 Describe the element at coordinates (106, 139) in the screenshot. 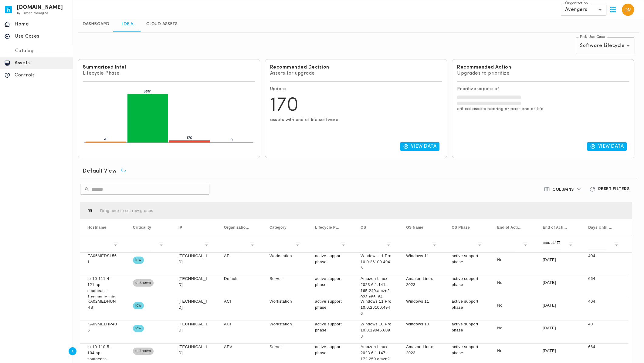

I see `tspan: 81` at that location.